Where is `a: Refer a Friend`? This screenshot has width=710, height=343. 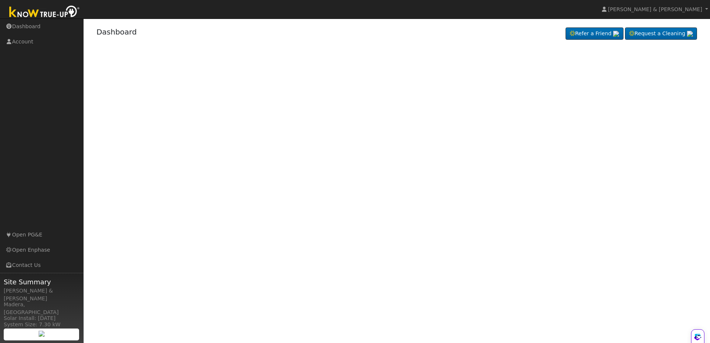 a: Refer a Friend is located at coordinates (595, 34).